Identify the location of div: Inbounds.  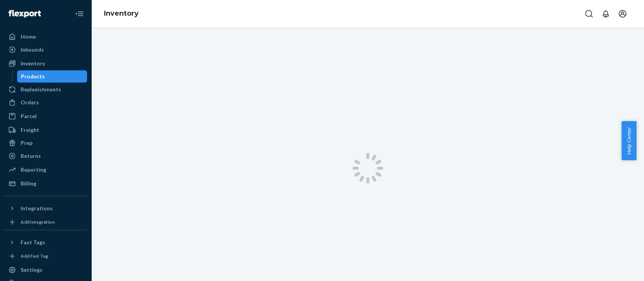
(32, 50).